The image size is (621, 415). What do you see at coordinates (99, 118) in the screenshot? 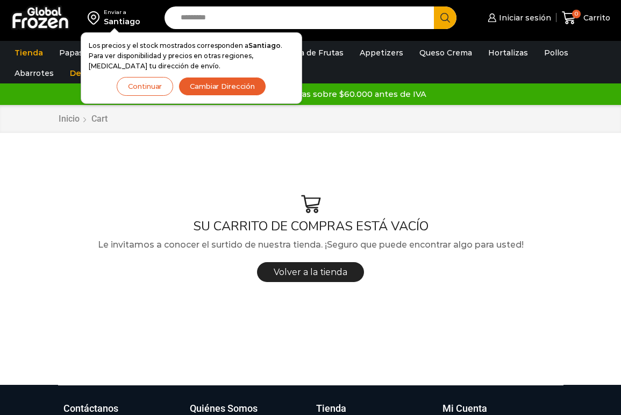
I see `span: Cart` at bounding box center [99, 118].